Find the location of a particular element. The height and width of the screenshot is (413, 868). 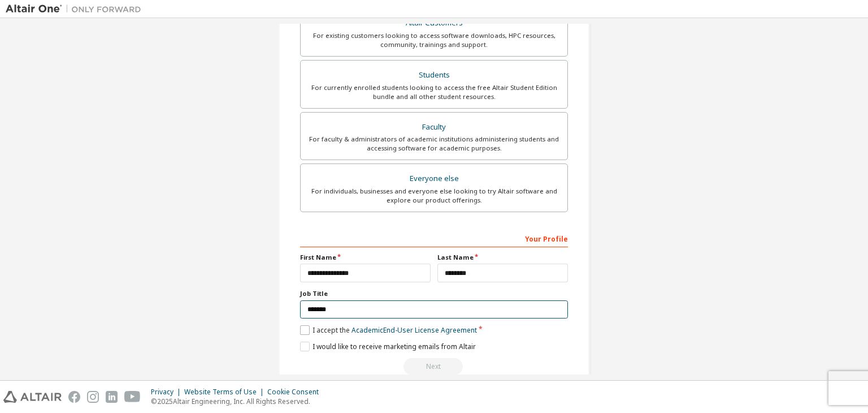

img: facebook.svg is located at coordinates (74, 396).